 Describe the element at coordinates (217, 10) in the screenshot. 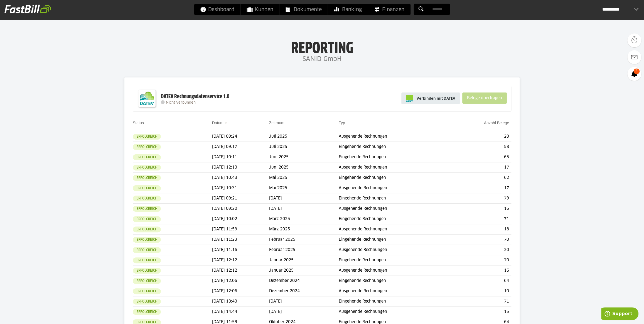

I see `span: Dashboard` at that location.